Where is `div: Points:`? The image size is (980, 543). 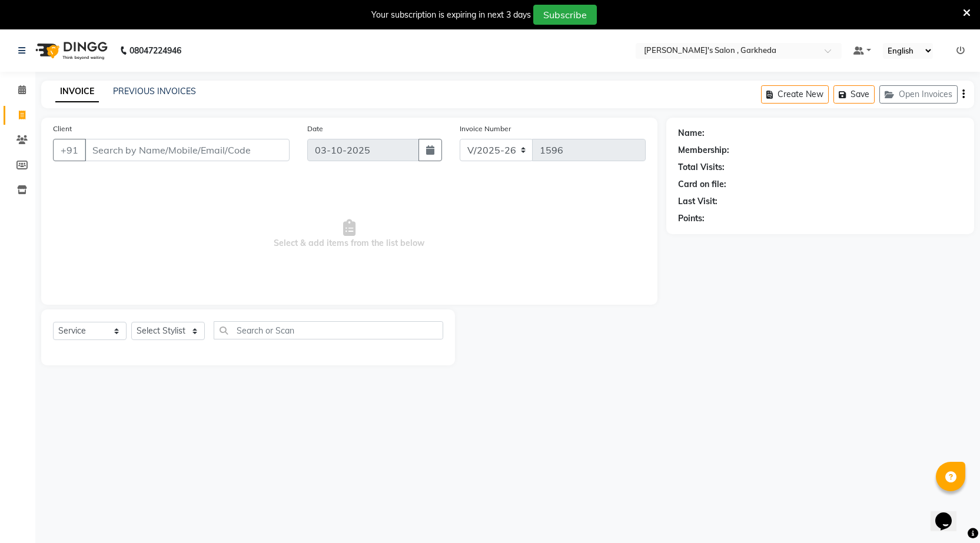 div: Points: is located at coordinates (691, 218).